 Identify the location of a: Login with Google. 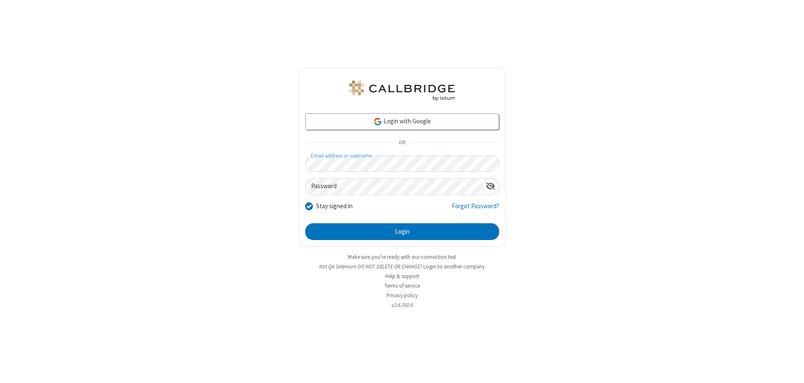
(402, 122).